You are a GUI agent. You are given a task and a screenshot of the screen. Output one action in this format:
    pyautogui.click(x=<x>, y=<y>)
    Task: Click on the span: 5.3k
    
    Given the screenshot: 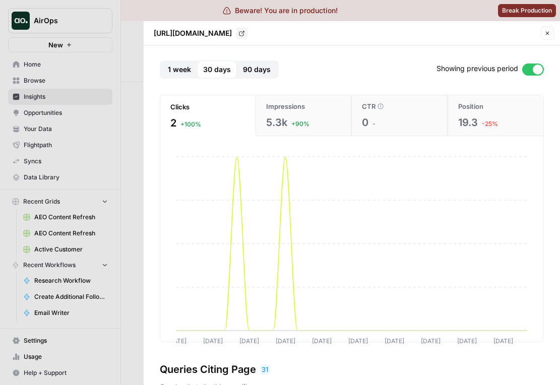 What is the action you would take?
    pyautogui.click(x=277, y=122)
    